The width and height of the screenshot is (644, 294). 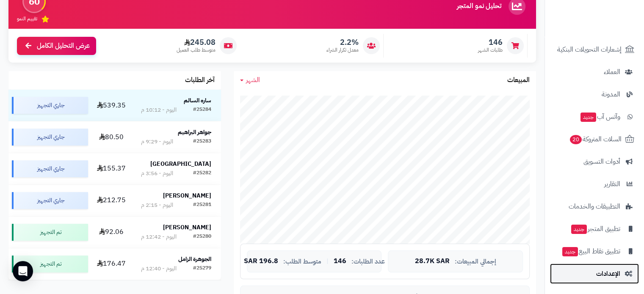 What do you see at coordinates (202, 269) in the screenshot?
I see `div: #25279` at bounding box center [202, 269].